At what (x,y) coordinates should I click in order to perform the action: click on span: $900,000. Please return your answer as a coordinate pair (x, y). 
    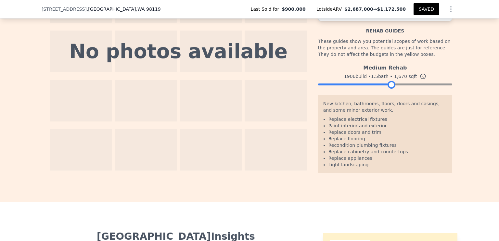
    Looking at the image, I should click on (294, 9).